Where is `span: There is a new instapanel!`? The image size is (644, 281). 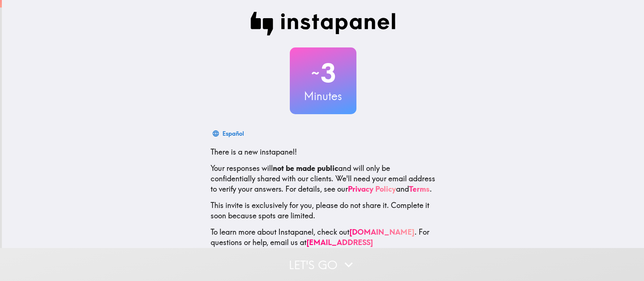 span: There is a new instapanel! is located at coordinates (254, 151).